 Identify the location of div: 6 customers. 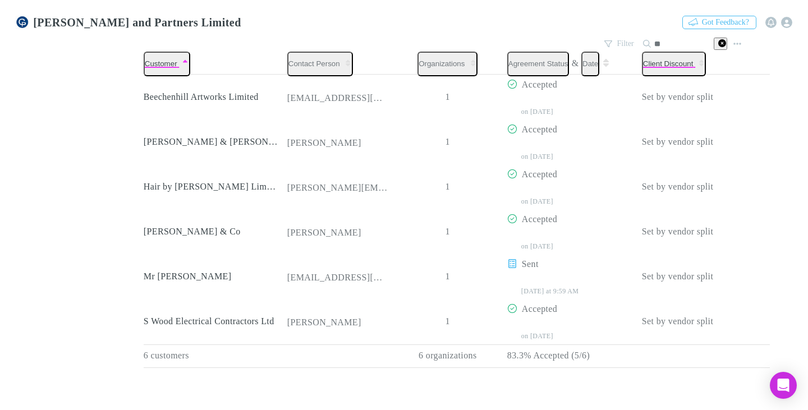
(213, 356).